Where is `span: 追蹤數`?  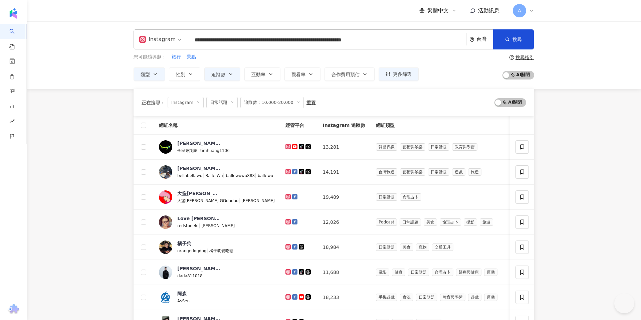
span: 追蹤數 is located at coordinates (218, 74).